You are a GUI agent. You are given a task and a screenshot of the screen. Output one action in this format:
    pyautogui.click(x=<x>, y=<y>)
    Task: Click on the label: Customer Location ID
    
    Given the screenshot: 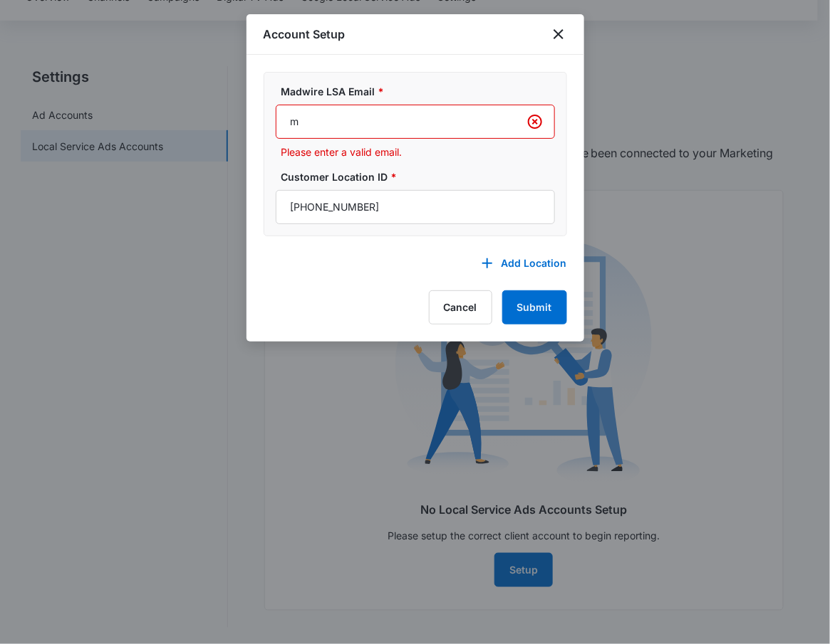 What is the action you would take?
    pyautogui.click(x=421, y=177)
    